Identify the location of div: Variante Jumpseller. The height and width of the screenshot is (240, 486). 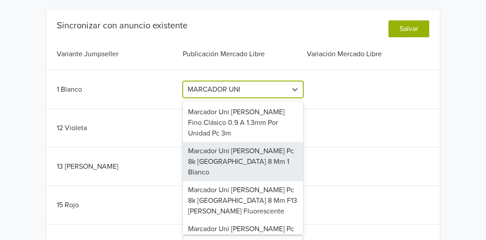
(119, 54).